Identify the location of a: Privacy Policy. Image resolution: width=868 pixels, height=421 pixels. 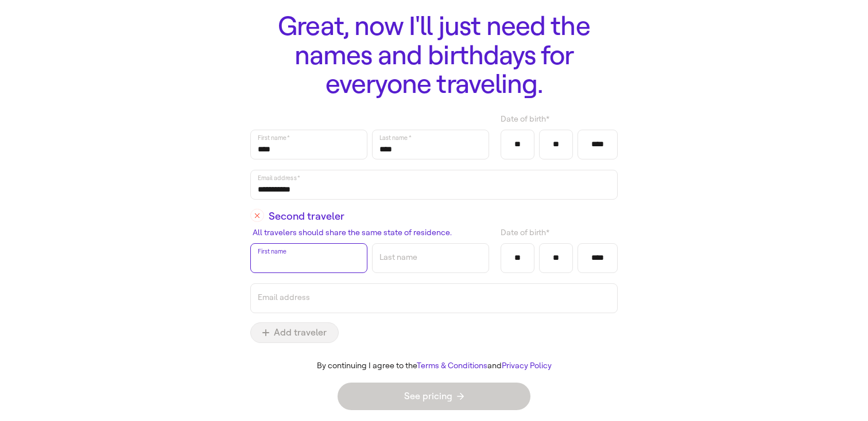
(527, 365).